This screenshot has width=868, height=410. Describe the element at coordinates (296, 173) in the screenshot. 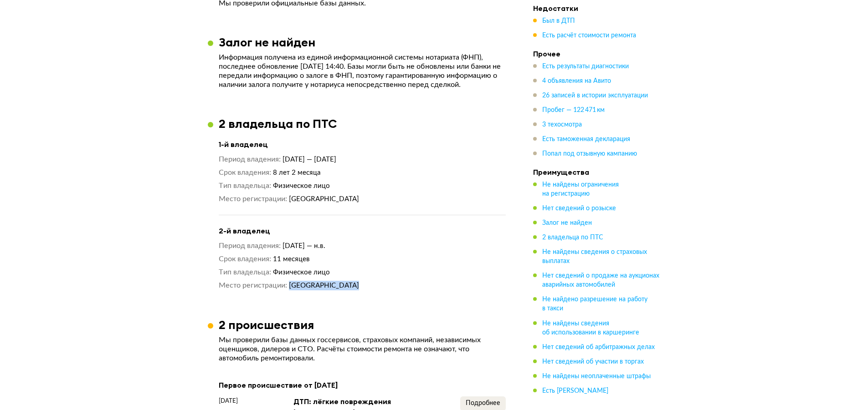

I see `span: 8 лет 2 месяца` at that location.